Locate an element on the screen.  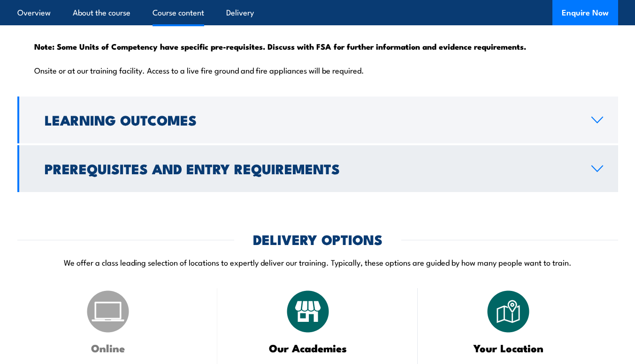
h2: Prerequisites and Entry Requirements is located at coordinates (310, 168).